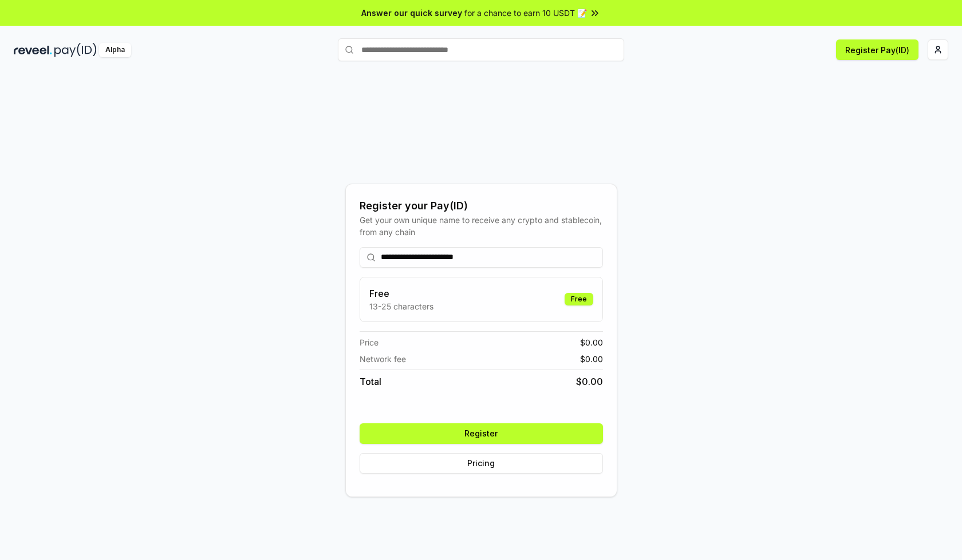 The image size is (962, 560). I want to click on span: Price, so click(369, 343).